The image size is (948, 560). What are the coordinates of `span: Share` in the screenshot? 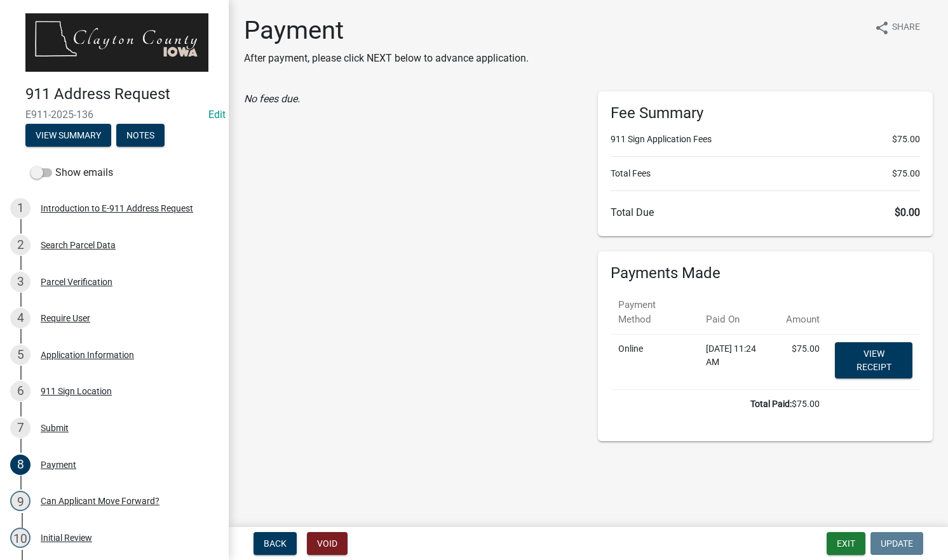 It's located at (906, 28).